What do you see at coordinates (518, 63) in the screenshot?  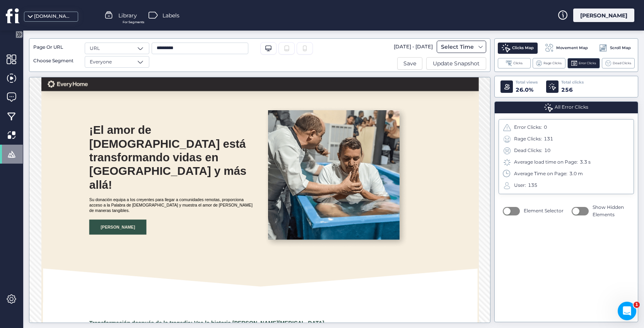 I see `span: Clicks` at bounding box center [518, 63].